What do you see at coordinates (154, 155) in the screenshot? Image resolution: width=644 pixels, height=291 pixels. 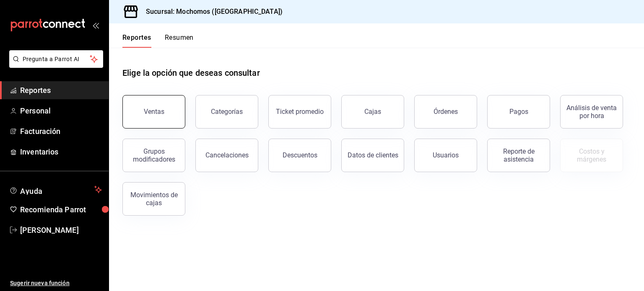 I see `div: Grupos modificadores` at bounding box center [154, 155].